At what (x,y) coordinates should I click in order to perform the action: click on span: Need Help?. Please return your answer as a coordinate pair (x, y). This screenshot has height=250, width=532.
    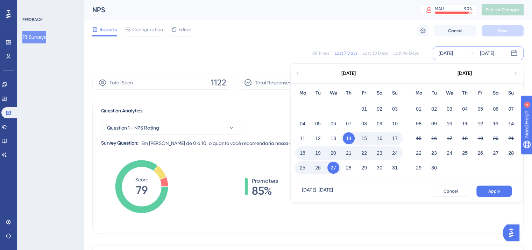
    Looking at the image, I should click on (30, 6).